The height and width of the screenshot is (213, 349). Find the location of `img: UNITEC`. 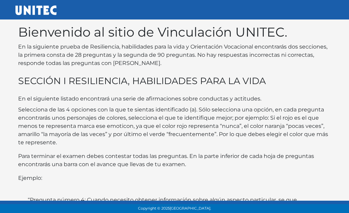

img: UNITEC is located at coordinates (36, 10).